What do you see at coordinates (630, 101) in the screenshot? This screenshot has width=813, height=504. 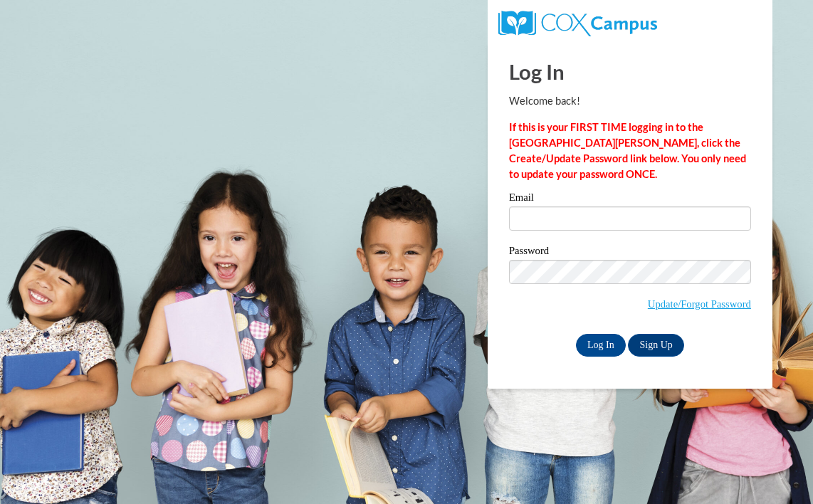 I see `p: Welcome back!` at bounding box center [630, 101].